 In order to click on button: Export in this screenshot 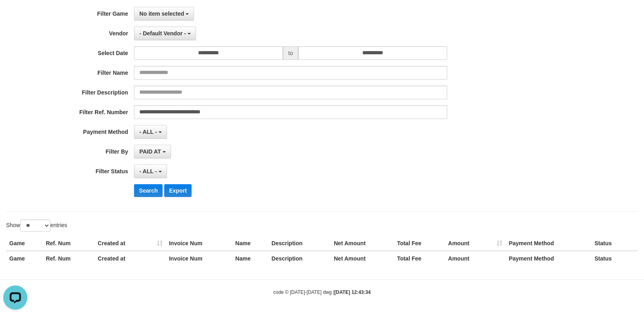, I will do `click(178, 190)`.